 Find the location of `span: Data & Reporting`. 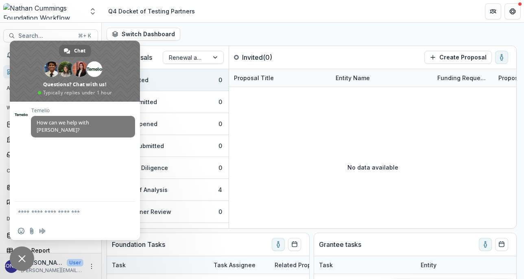

span: Data & Reporting is located at coordinates (46, 219).